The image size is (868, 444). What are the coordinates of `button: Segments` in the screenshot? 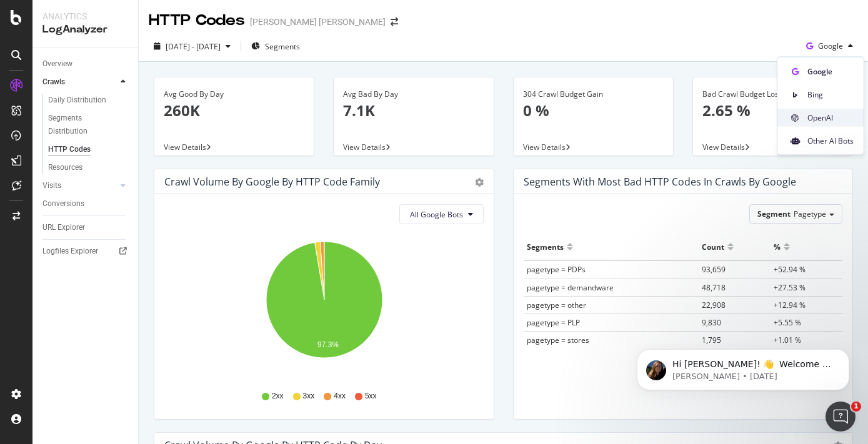 It's located at (276, 46).